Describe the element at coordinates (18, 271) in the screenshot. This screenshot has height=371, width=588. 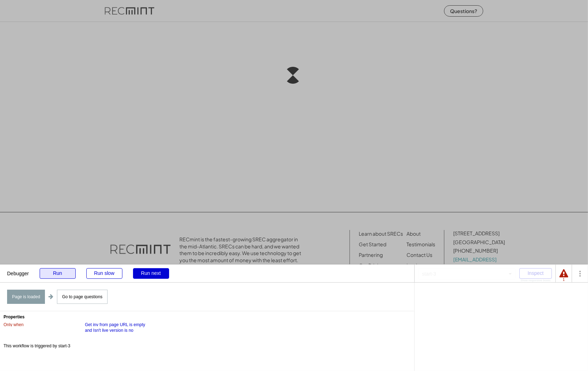
I see `div: Debugger` at that location.